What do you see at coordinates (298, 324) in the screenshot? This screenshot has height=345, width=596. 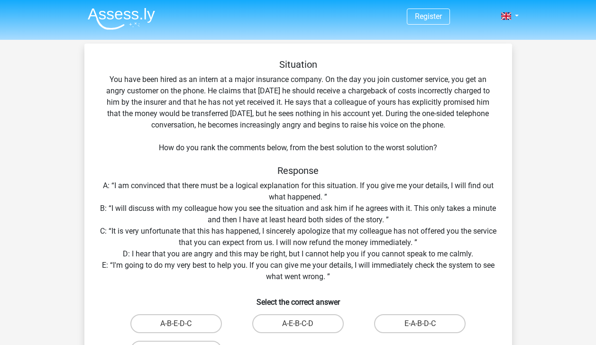 I see `label: A-E-B-C-D` at bounding box center [298, 324].